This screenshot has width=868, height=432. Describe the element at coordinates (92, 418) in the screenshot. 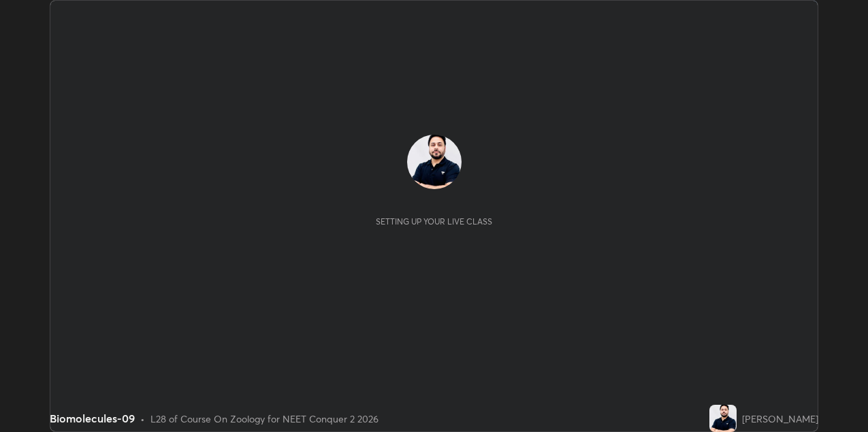

I see `div: Biomolecules-09` at that location.